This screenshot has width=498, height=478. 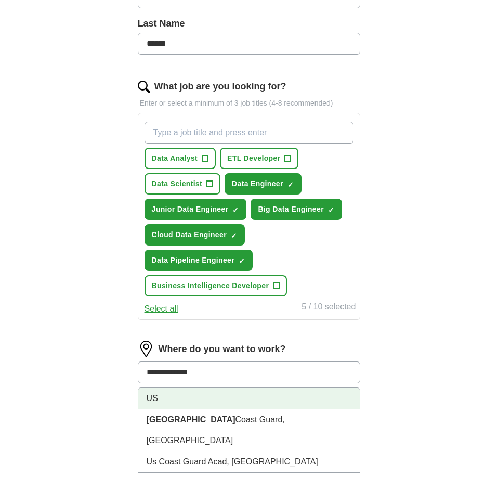 What do you see at coordinates (190, 209) in the screenshot?
I see `span: Junior Data Engineer` at bounding box center [190, 209].